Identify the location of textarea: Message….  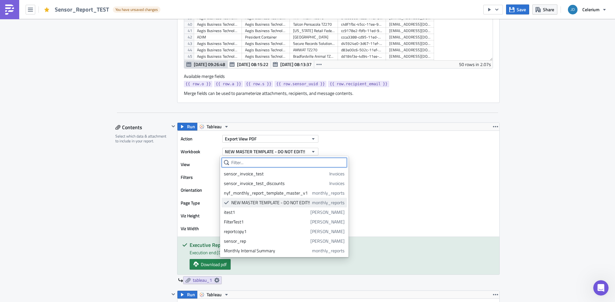
(64, 202).